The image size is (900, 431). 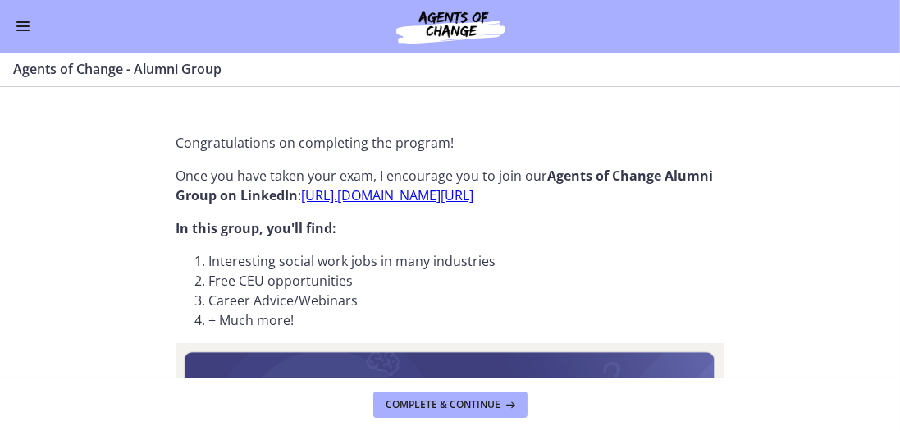 What do you see at coordinates (444, 404) in the screenshot?
I see `span: Complete & continue` at bounding box center [444, 404].